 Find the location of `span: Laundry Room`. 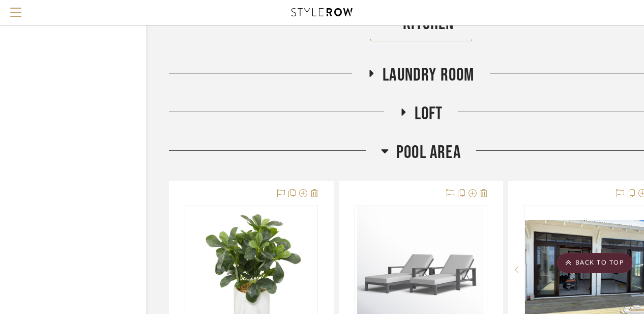

span: Laundry Room is located at coordinates (428, 75).